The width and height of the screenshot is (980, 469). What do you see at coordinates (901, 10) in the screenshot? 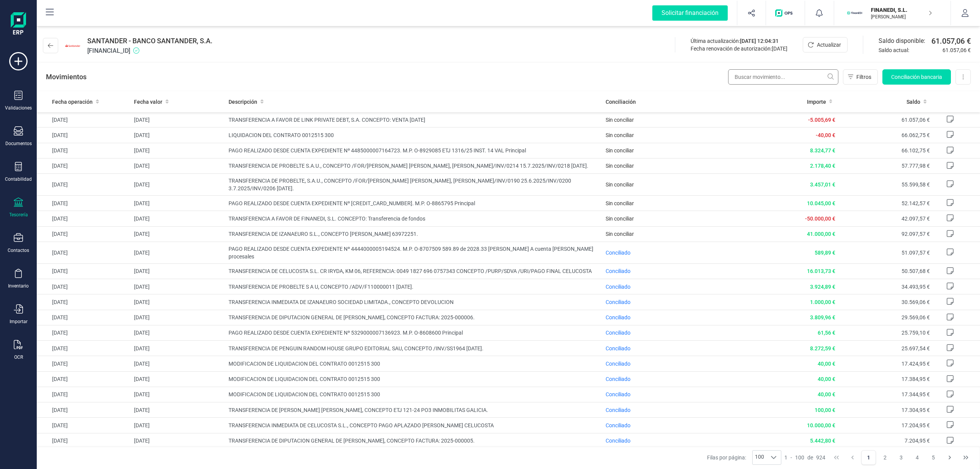
I see `p: FINANEDI, S.L.` at bounding box center [901, 10].